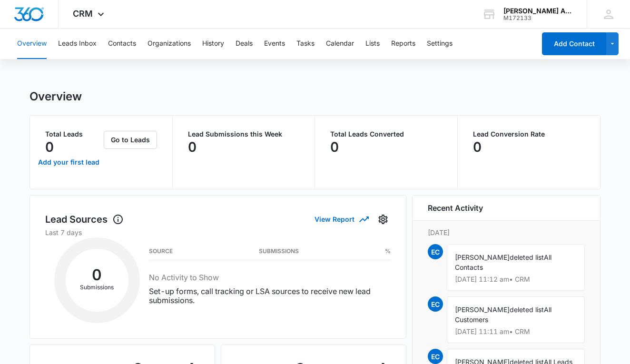 The height and width of the screenshot is (364, 630). Describe the element at coordinates (403, 44) in the screenshot. I see `button: Reports` at that location.